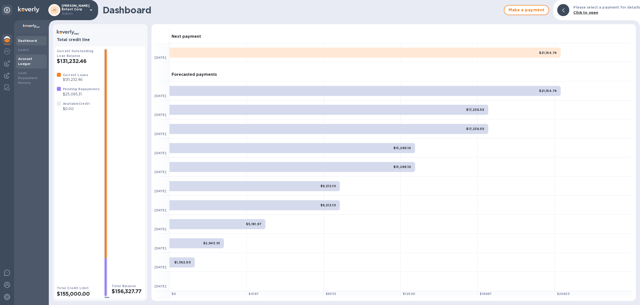 The image size is (644, 305). What do you see at coordinates (212, 243) in the screenshot?
I see `b: $2,943.01` at bounding box center [212, 243].